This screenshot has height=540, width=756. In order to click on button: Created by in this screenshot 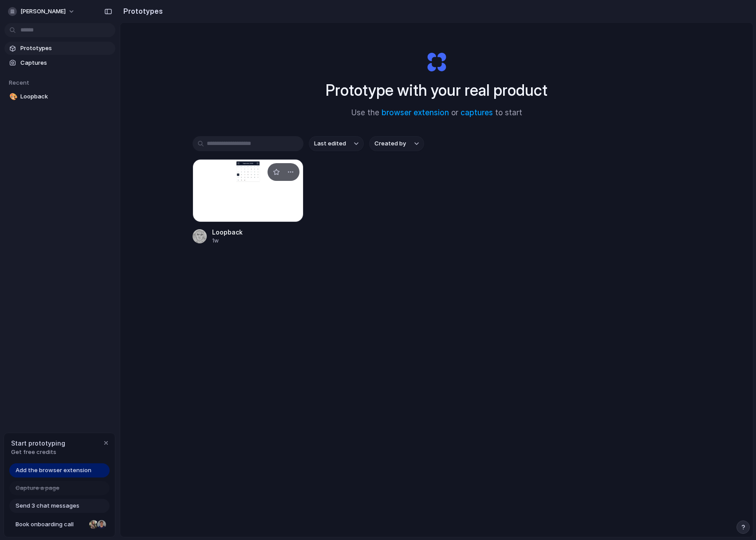, I will do `click(397, 144)`.